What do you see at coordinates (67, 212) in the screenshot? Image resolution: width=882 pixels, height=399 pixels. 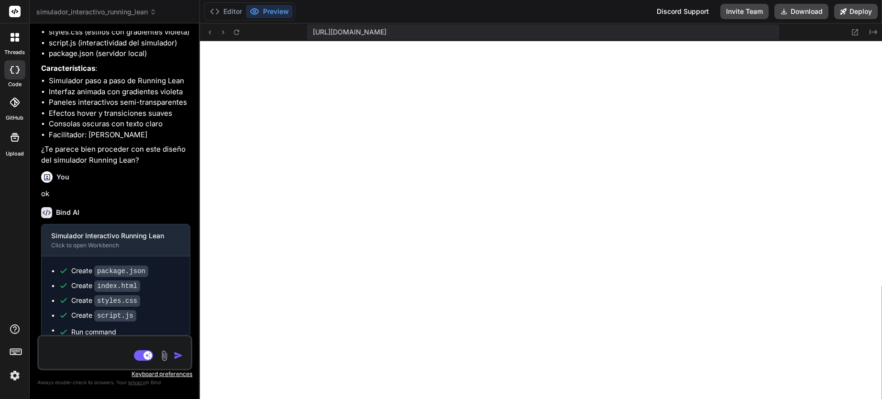 I see `h6: Bind AI` at bounding box center [67, 212].